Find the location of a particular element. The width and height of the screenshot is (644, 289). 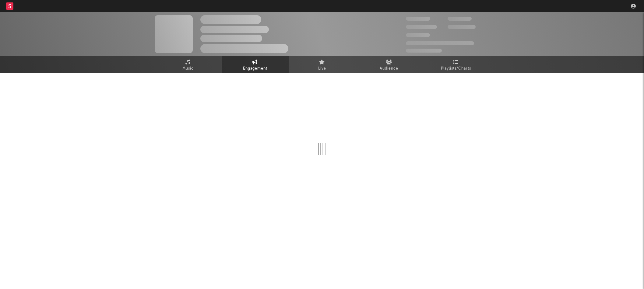

span: Jump Score: 85.0 is located at coordinates (424, 50).